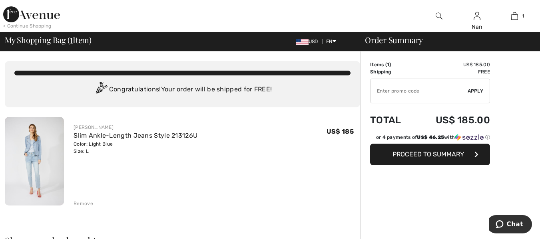  Describe the element at coordinates (477, 27) in the screenshot. I see `div: Nan` at that location.